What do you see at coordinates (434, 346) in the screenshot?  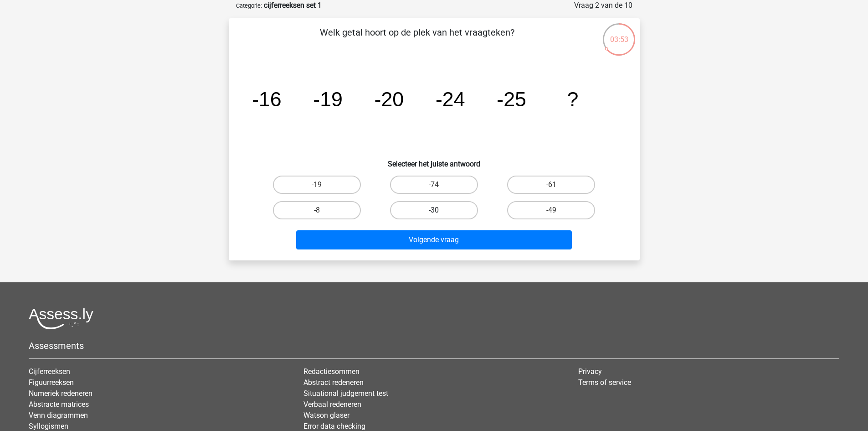 I see `h5: Assessments` at bounding box center [434, 346].